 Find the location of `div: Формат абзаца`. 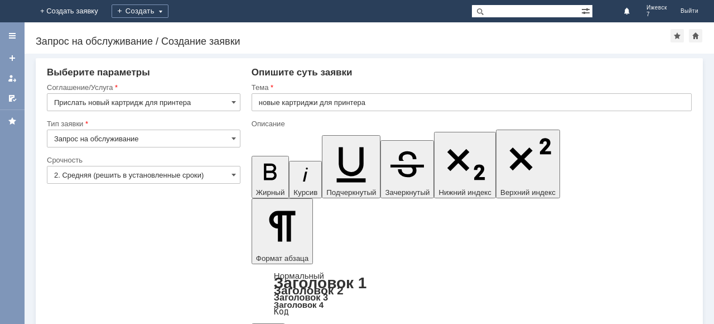

div: Формат абзаца is located at coordinates (471, 293).